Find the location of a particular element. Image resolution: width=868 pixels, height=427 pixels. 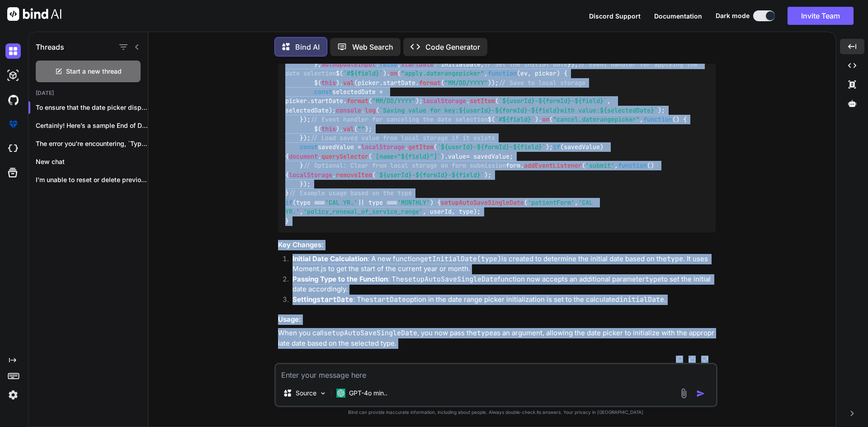

span: Discord Support is located at coordinates (615, 16).